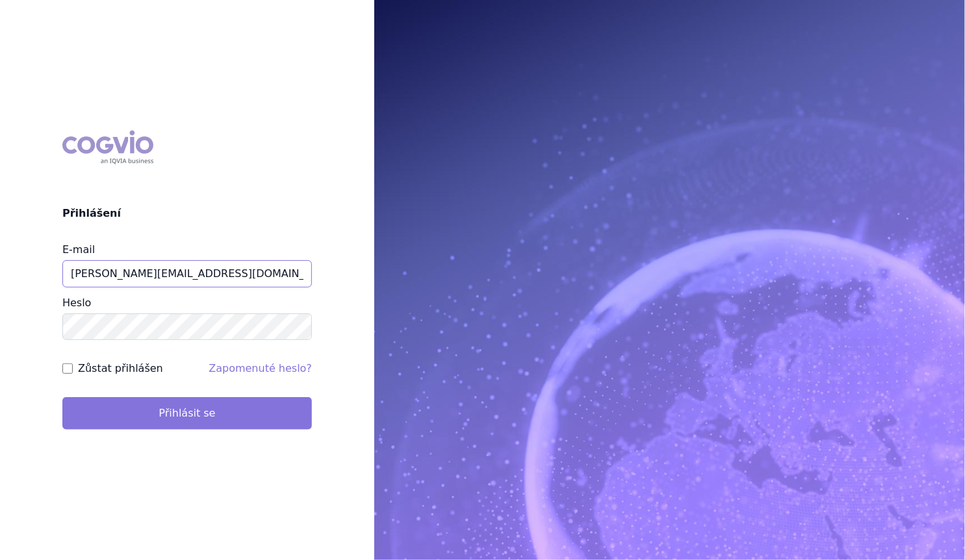 The height and width of the screenshot is (560, 965). I want to click on label: E-mail, so click(78, 250).